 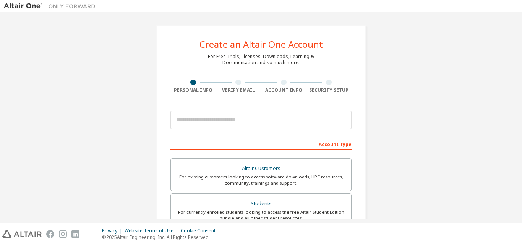 I want to click on img: altair_logo.svg, so click(x=22, y=234).